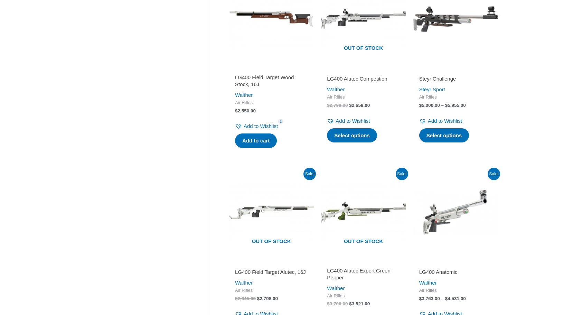  I want to click on h2: LG400 Field Target Alutec, 16J, so click(271, 272).